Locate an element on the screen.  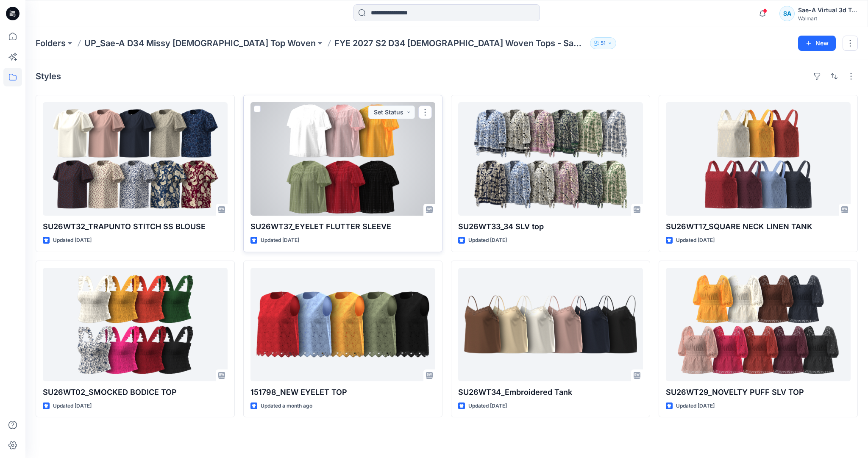
div: Sae-A Virtual 3d Team is located at coordinates (828, 10).